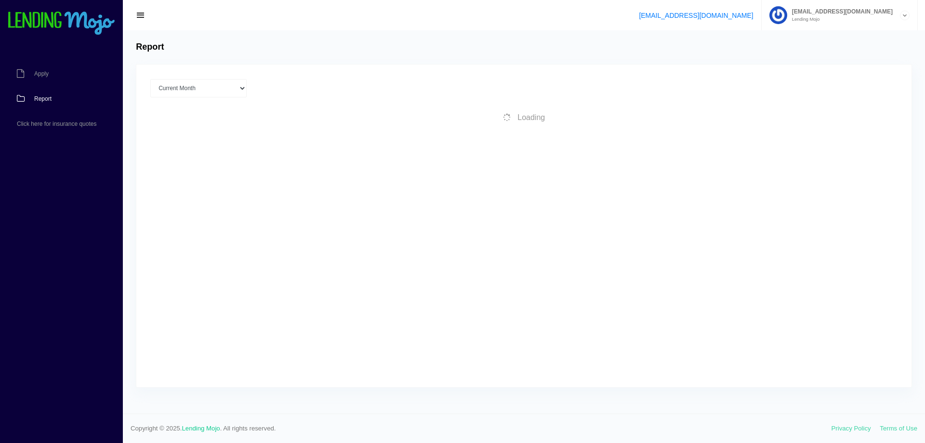  I want to click on h4: Report, so click(150, 47).